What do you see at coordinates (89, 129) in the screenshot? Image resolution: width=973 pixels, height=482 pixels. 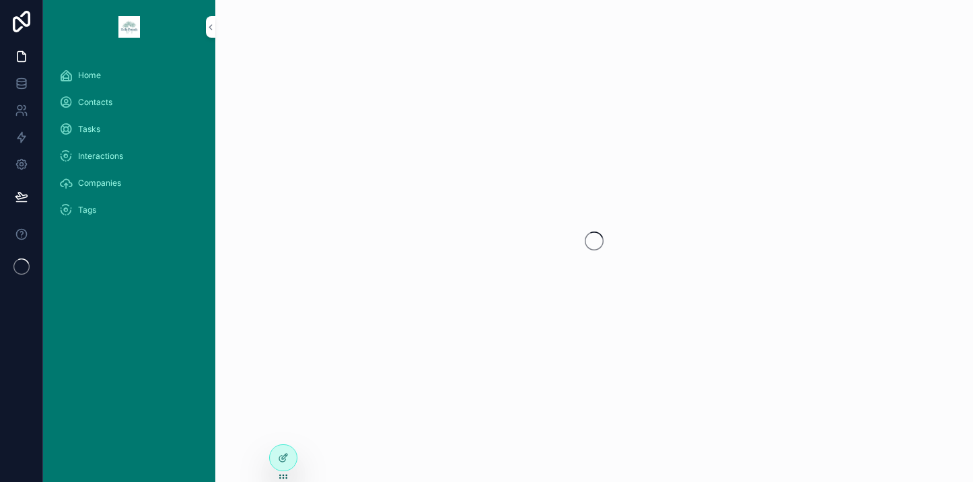 I see `span: Tasks` at bounding box center [89, 129].